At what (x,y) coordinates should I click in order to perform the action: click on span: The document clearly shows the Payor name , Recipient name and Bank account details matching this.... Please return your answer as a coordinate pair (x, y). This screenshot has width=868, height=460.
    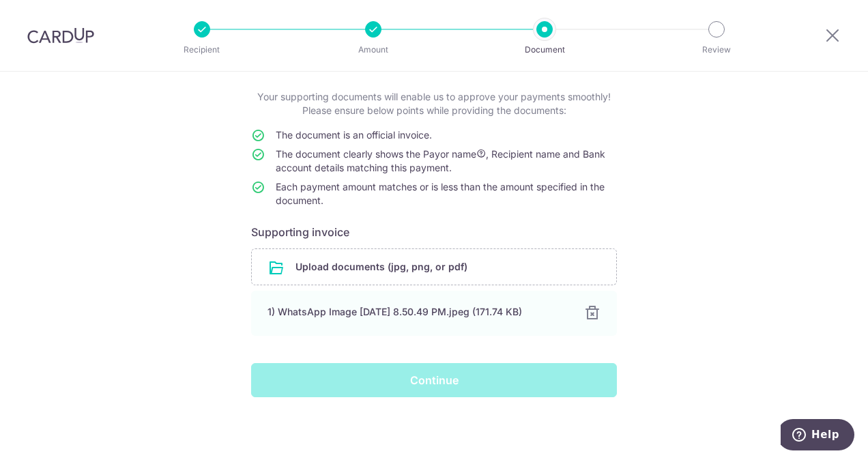
    Looking at the image, I should click on (440, 160).